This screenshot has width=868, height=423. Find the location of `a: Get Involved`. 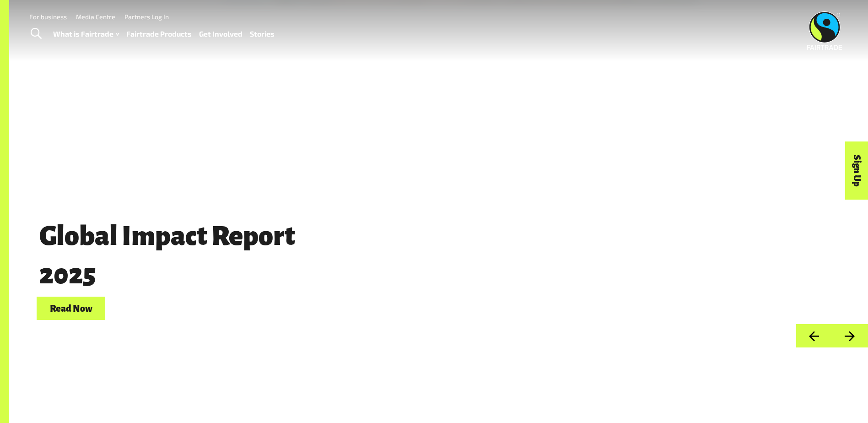

a: Get Involved is located at coordinates (221, 34).